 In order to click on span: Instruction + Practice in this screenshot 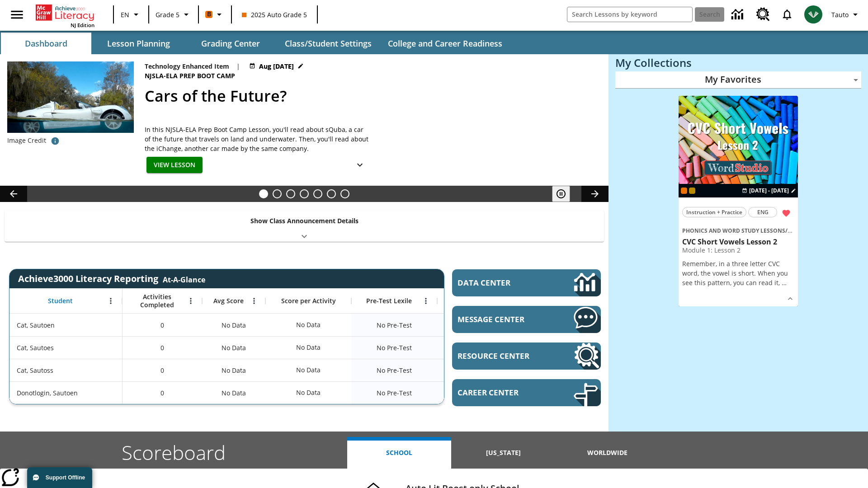, I will do `click(714, 212)`.